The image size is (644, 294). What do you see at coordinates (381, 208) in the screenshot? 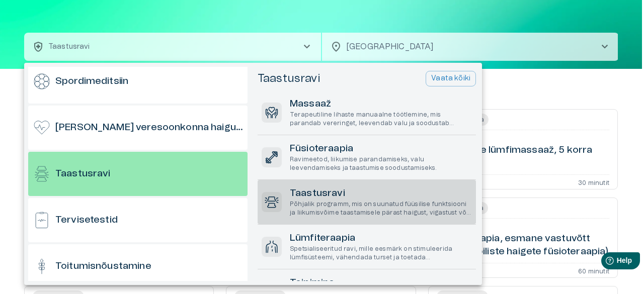
I see `p: Põhjalik programm, mis on suunatud füüsilise funktsiooni ja liikumisvõime taastamisele pärast hai...` at bounding box center [381, 208].